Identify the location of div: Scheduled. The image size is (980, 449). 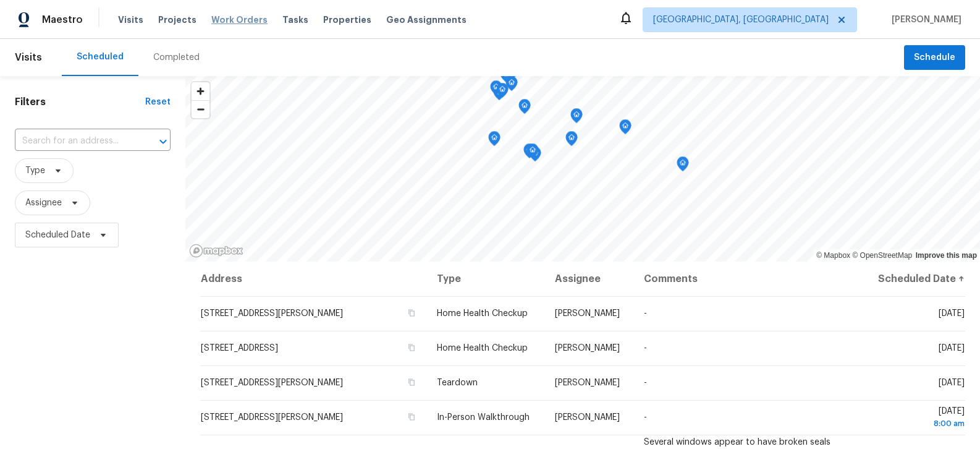
(100, 57).